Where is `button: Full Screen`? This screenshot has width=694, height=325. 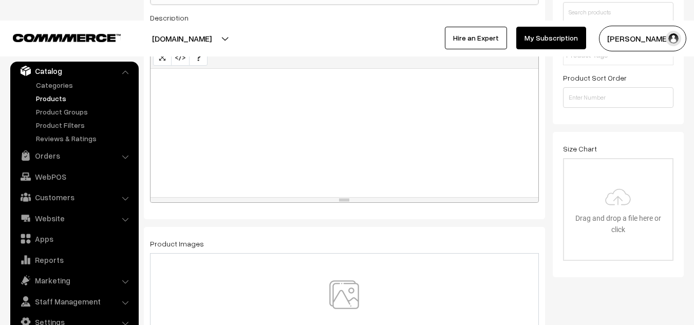
button: Full Screen is located at coordinates (162, 58).